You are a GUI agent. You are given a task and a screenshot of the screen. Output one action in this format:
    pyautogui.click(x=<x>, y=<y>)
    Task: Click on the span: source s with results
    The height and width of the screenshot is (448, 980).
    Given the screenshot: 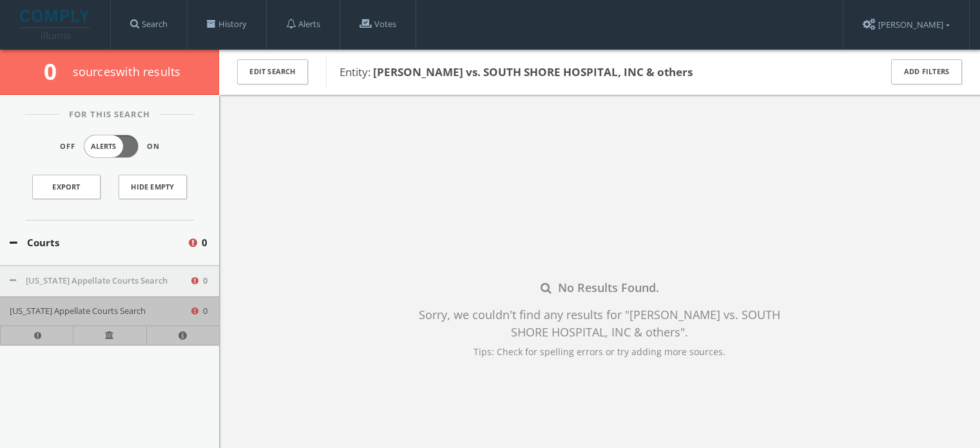 What is the action you would take?
    pyautogui.click(x=127, y=71)
    